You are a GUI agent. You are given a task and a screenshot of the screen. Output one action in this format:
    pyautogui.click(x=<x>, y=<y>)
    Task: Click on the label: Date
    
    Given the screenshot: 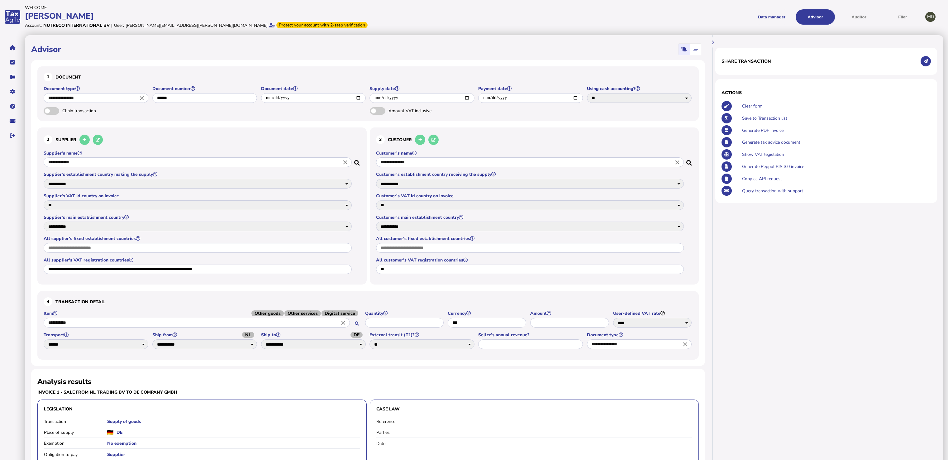 What is the action you would take?
    pyautogui.click(x=408, y=443)
    